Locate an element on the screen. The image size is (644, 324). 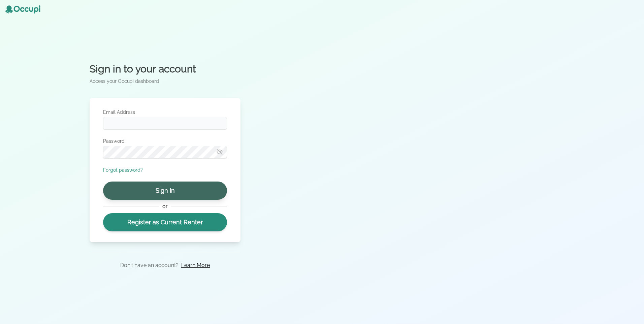
button: Forgot password? is located at coordinates (123, 170).